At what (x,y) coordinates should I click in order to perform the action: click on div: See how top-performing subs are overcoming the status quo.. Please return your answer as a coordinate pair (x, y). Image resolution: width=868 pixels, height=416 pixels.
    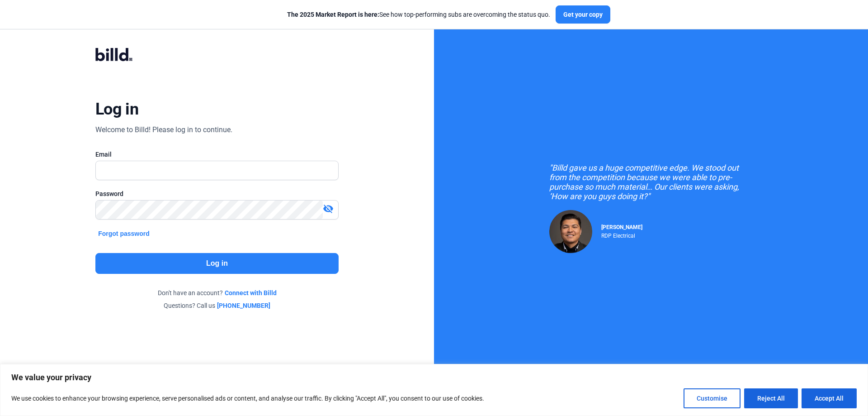
    Looking at the image, I should click on (419, 15).